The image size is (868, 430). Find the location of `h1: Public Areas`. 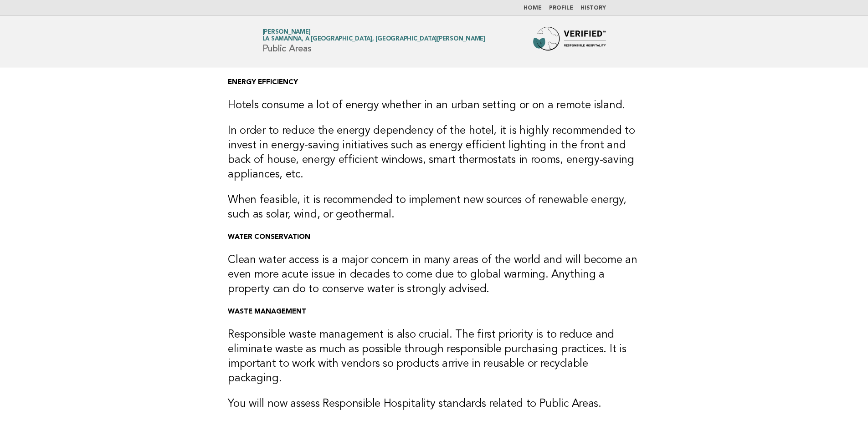

h1: Public Areas is located at coordinates (374, 41).